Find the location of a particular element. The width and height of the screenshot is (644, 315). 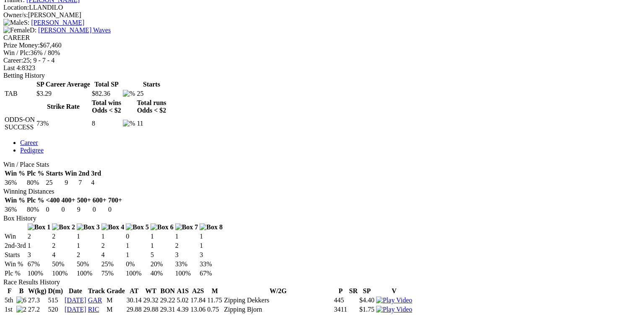

th: 3rd is located at coordinates (96, 173).